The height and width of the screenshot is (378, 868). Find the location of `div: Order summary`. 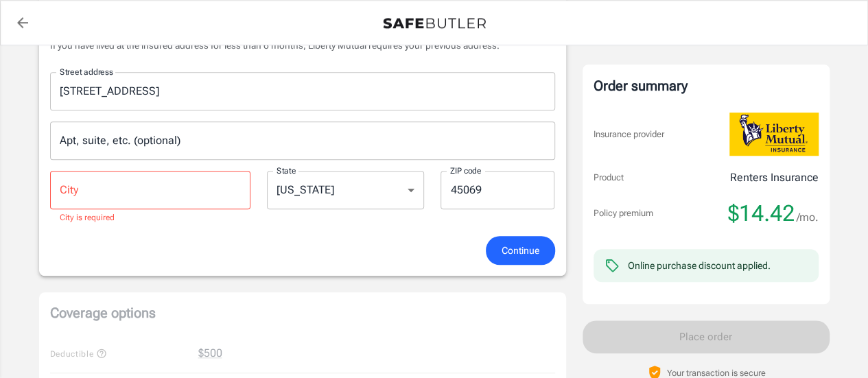

div: Order summary is located at coordinates (707, 85).